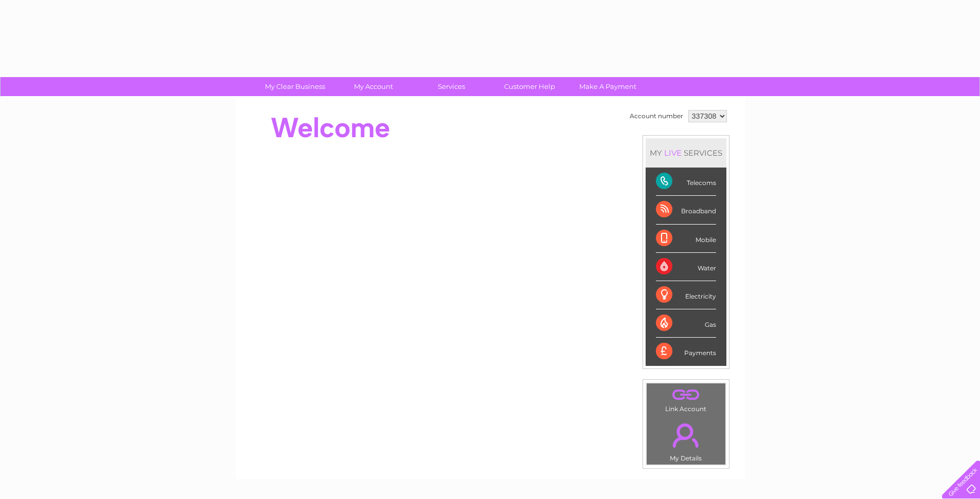  I want to click on div: Gas, so click(685, 324).